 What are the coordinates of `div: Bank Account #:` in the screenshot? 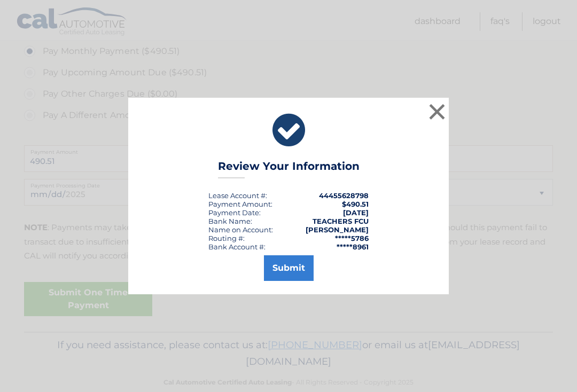 It's located at (237, 247).